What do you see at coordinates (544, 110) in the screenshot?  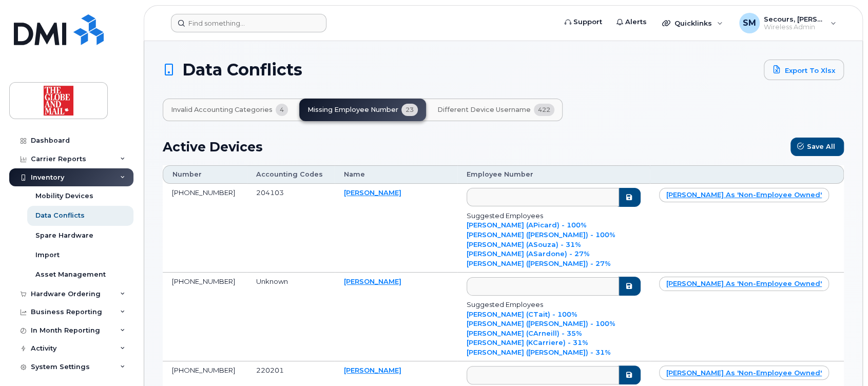 I see `span: 422` at bounding box center [544, 110].